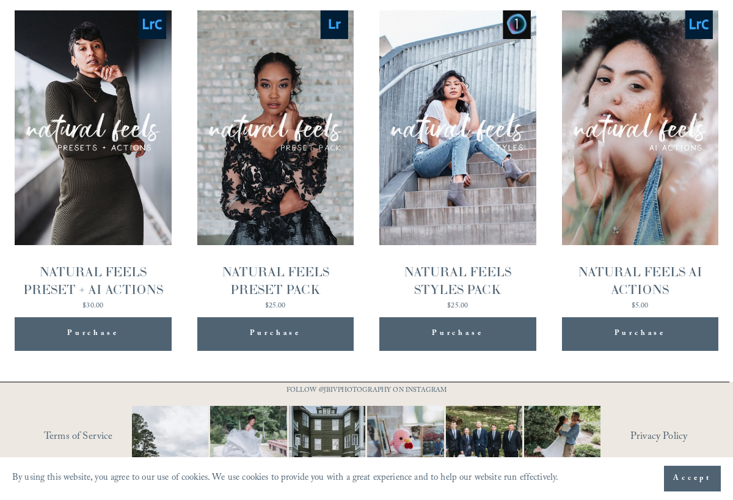 This screenshot has height=500, width=733. What do you see at coordinates (93, 306) in the screenshot?
I see `div: $30.00` at bounding box center [93, 306].